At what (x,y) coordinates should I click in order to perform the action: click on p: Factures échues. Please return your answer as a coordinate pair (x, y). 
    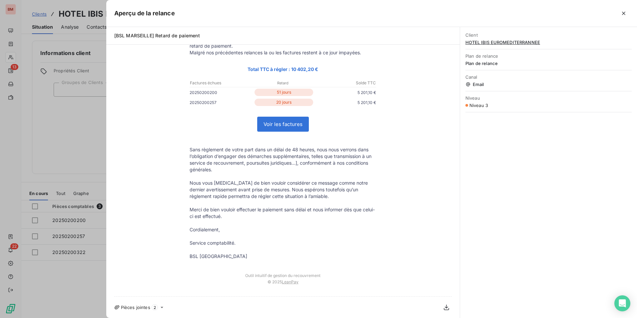
    Looking at the image, I should click on (220, 83).